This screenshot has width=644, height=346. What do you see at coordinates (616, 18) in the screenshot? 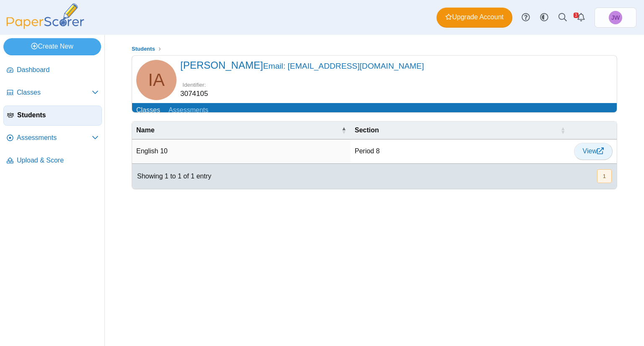
I see `a: Joshua Williams` at bounding box center [616, 18].